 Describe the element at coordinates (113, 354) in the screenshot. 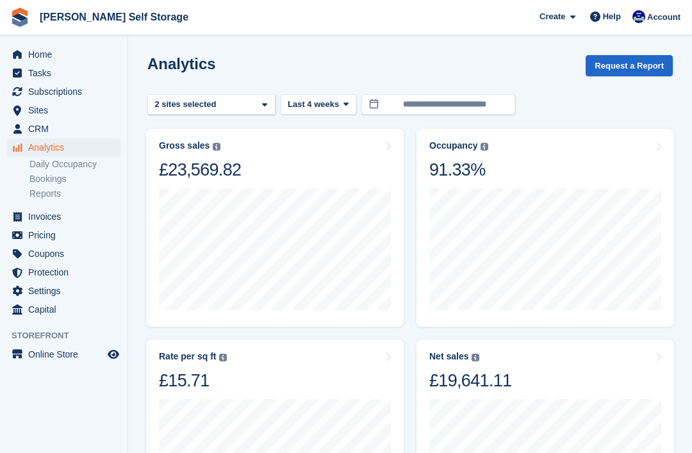

I see `a: Preview store` at that location.